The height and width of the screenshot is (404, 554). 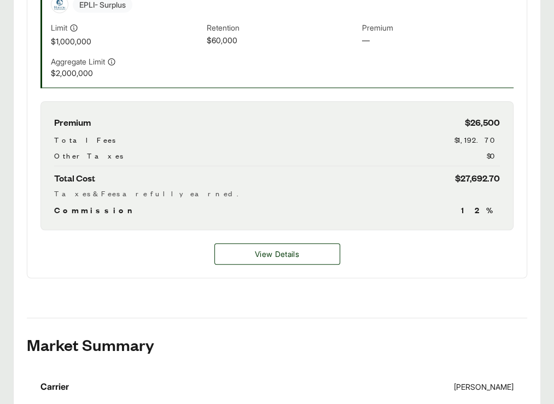 What do you see at coordinates (78, 61) in the screenshot?
I see `span: Aggregate Limit` at bounding box center [78, 61].